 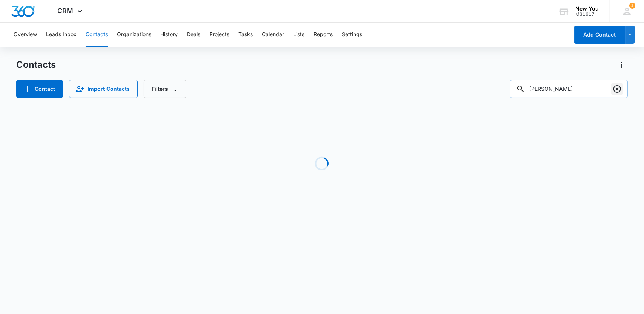 What do you see at coordinates (587, 15) in the screenshot?
I see `div: account id` at bounding box center [587, 15].